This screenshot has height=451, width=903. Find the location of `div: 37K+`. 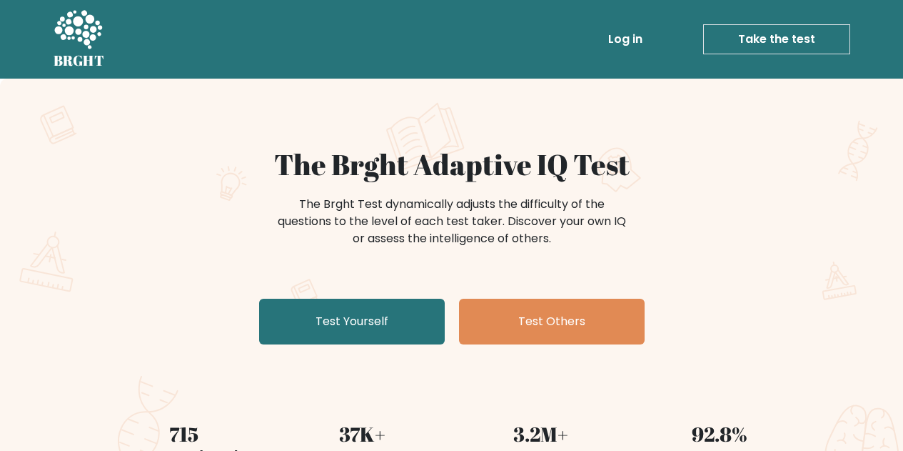

div: 37K+ is located at coordinates (363, 433).